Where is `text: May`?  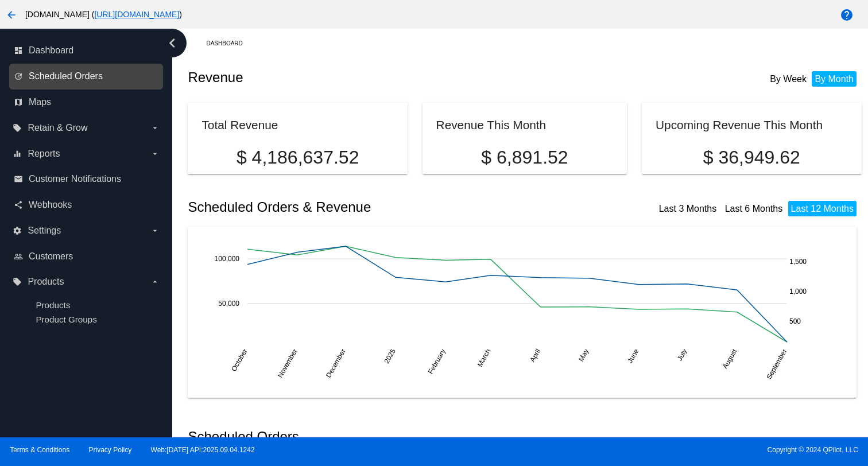
text: May is located at coordinates (583, 355).